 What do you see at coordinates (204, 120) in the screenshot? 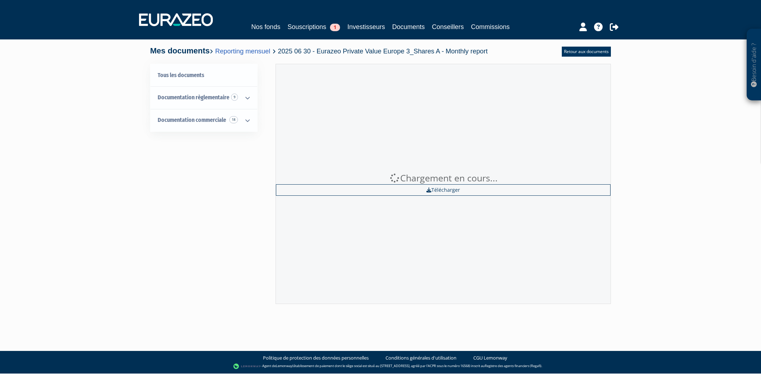
I see `a: Documentation commerciale 18` at bounding box center [204, 120].